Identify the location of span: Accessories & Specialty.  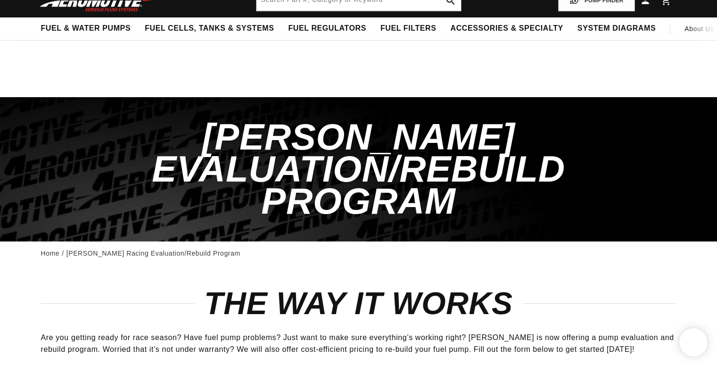
(507, 28).